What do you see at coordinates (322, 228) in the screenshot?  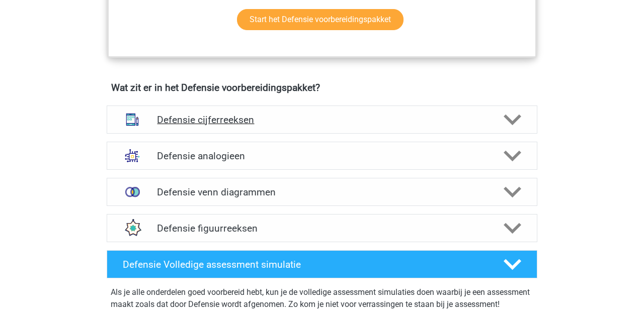 I see `a: figuurreeksen Defensie figuurreeksen` at bounding box center [322, 228].